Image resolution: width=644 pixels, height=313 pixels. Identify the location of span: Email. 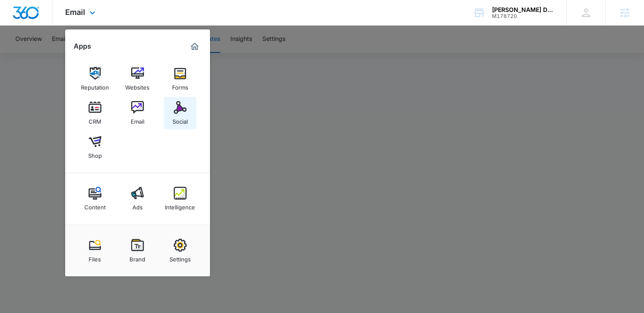
(75, 12).